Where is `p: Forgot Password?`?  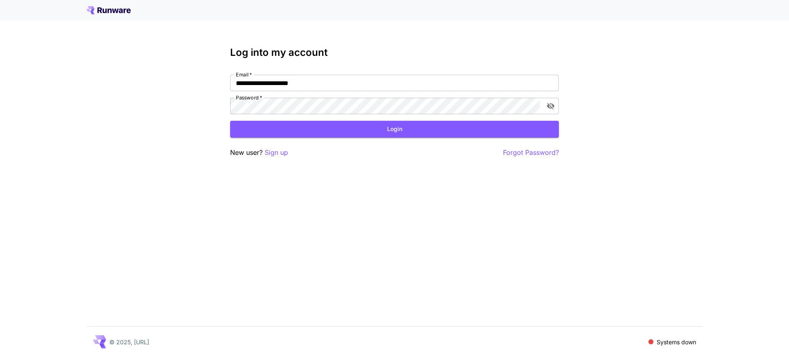 p: Forgot Password? is located at coordinates (531, 152).